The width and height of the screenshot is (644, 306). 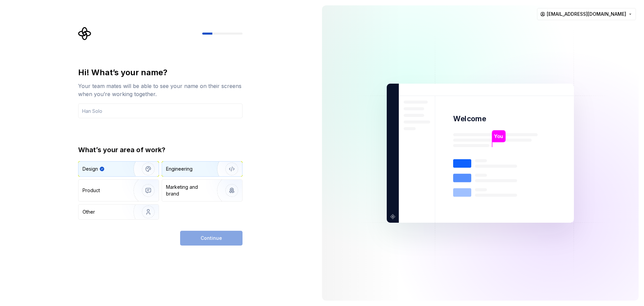 I want to click on div: Other, so click(x=88, y=212).